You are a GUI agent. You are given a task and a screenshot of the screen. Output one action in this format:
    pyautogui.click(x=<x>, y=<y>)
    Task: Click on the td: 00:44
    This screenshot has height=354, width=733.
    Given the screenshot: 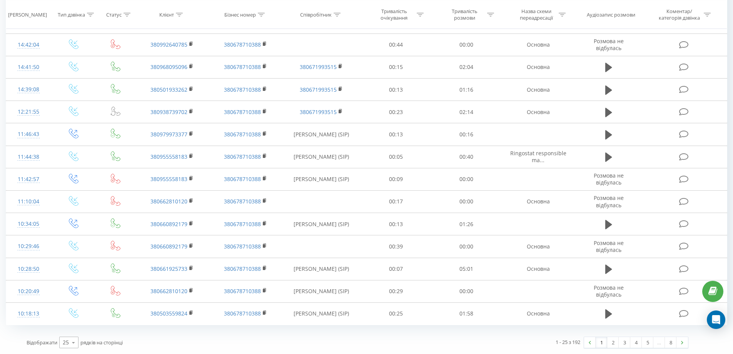 What is the action you would take?
    pyautogui.click(x=396, y=45)
    